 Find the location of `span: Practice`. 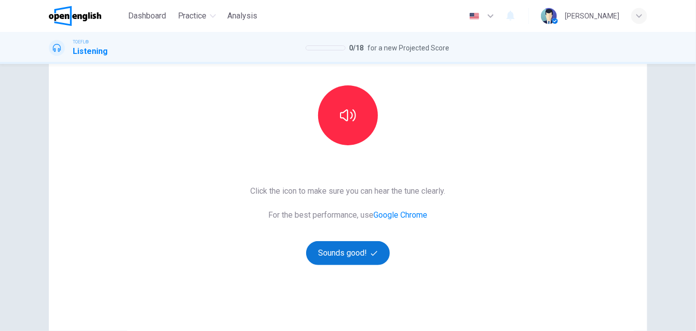

span: Practice is located at coordinates (193, 16).